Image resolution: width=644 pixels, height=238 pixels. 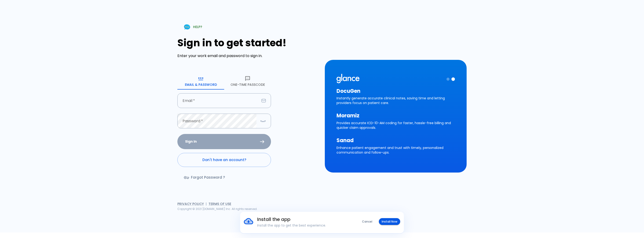 I want to click on a: Privacy Policy, so click(x=190, y=204).